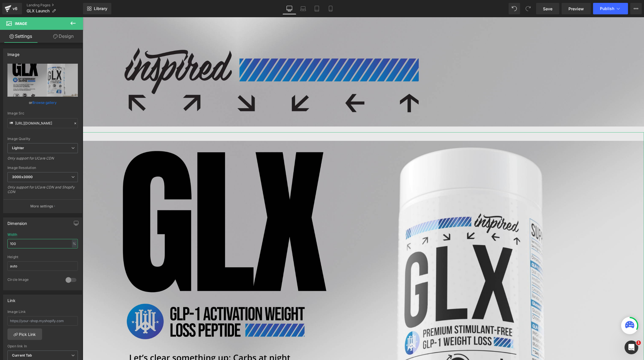  I want to click on button: Publish, so click(610, 9).